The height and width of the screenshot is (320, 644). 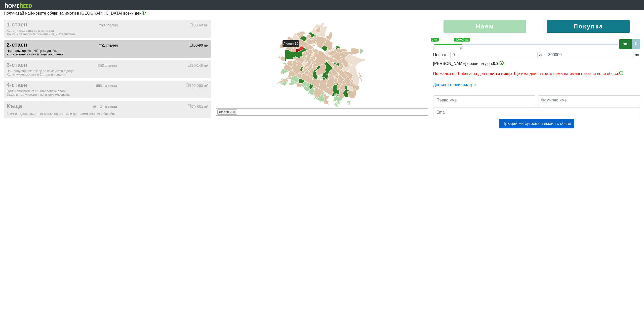 I want to click on span: 3-стаен, so click(x=17, y=65).